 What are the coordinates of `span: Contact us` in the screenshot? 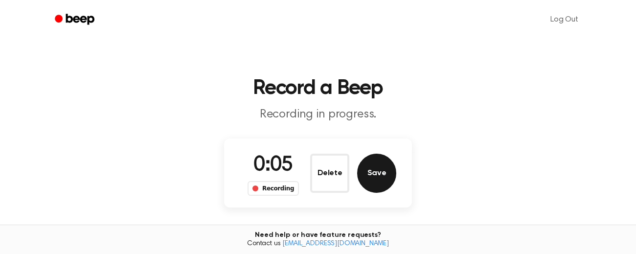 It's located at (318, 244).